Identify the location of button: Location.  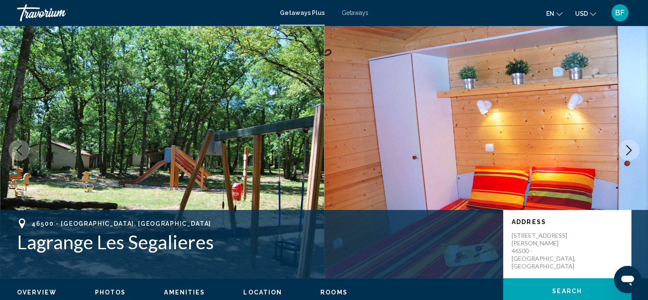
(262, 292).